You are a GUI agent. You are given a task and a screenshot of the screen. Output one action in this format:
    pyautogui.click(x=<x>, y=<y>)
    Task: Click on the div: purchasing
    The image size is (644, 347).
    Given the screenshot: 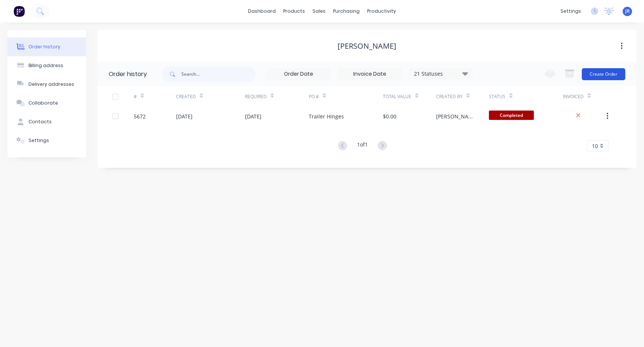 What is the action you would take?
    pyautogui.click(x=346, y=11)
    